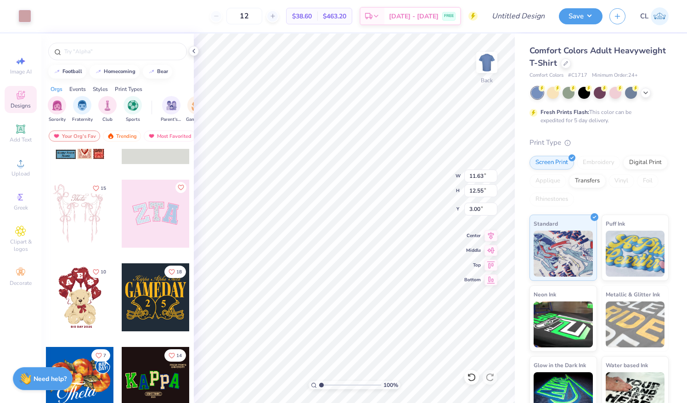 The image size is (687, 403). Describe the element at coordinates (599, 142) in the screenshot. I see `div: Print Type` at that location.